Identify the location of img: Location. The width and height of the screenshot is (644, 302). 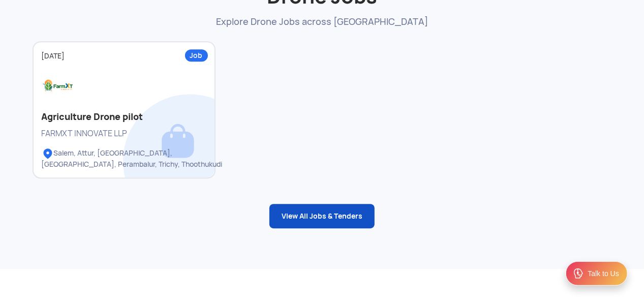
(48, 154).